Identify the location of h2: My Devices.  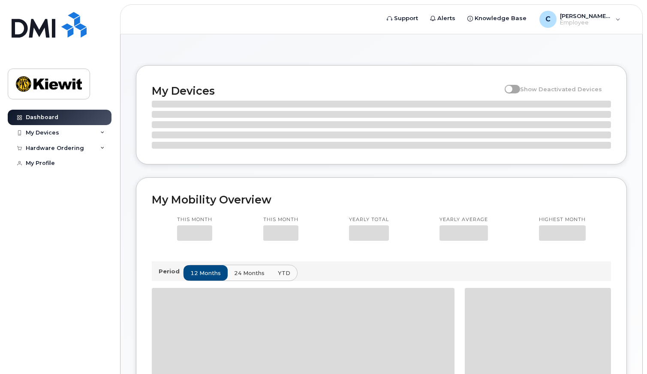
(326, 91).